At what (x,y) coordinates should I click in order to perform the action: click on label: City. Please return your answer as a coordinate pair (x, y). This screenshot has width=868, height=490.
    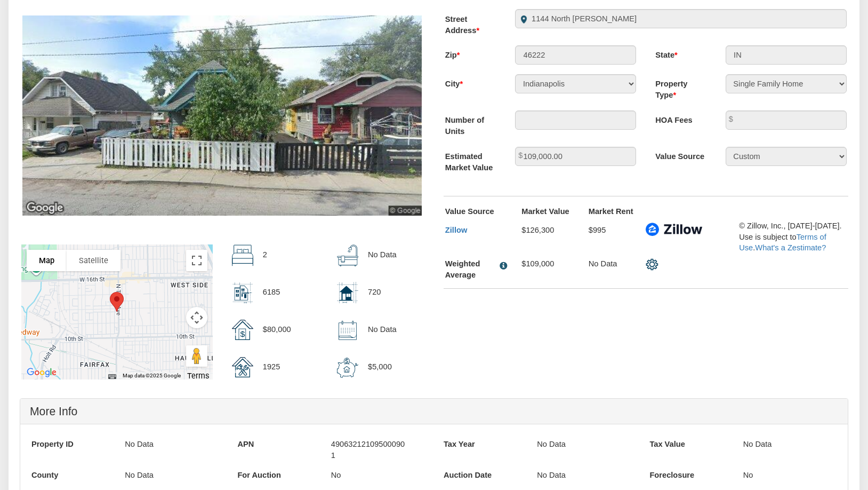
    Looking at the image, I should click on (470, 82).